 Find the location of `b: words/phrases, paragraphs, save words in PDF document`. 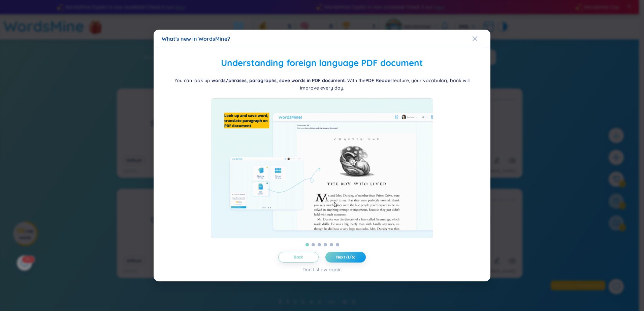

b: words/phrases, paragraphs, save words in PDF document is located at coordinates (279, 81).